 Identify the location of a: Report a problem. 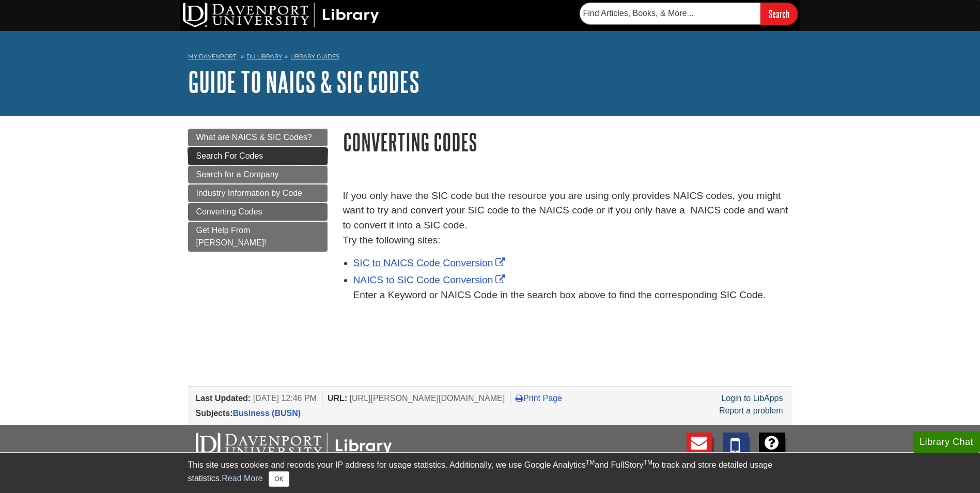
(751, 411).